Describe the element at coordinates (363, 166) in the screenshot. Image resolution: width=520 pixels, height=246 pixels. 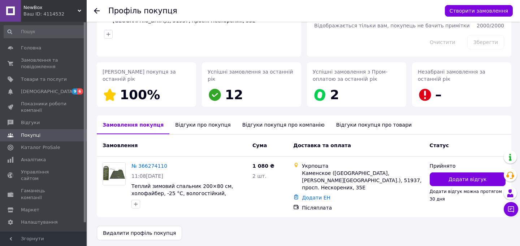
I see `div: Укрпошта` at that location.